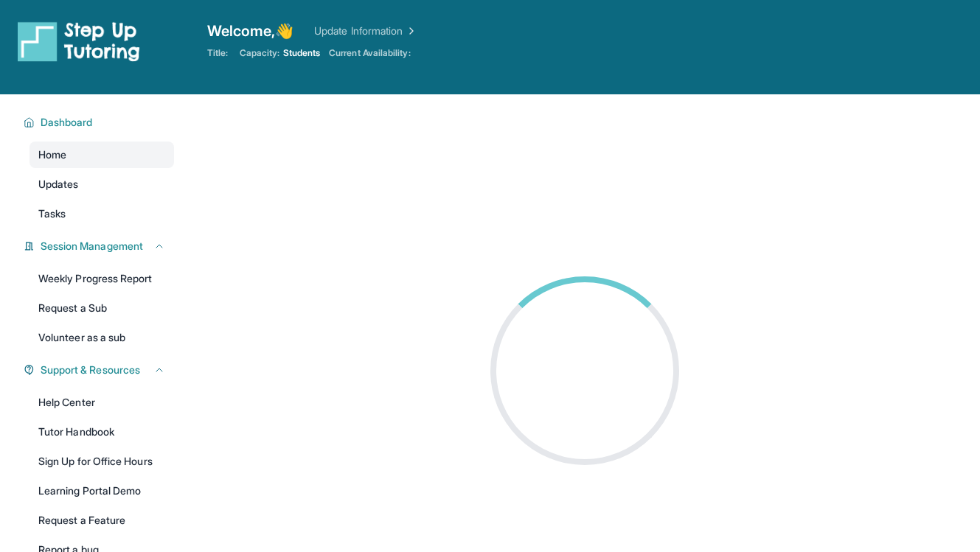  I want to click on span: Home, so click(53, 155).